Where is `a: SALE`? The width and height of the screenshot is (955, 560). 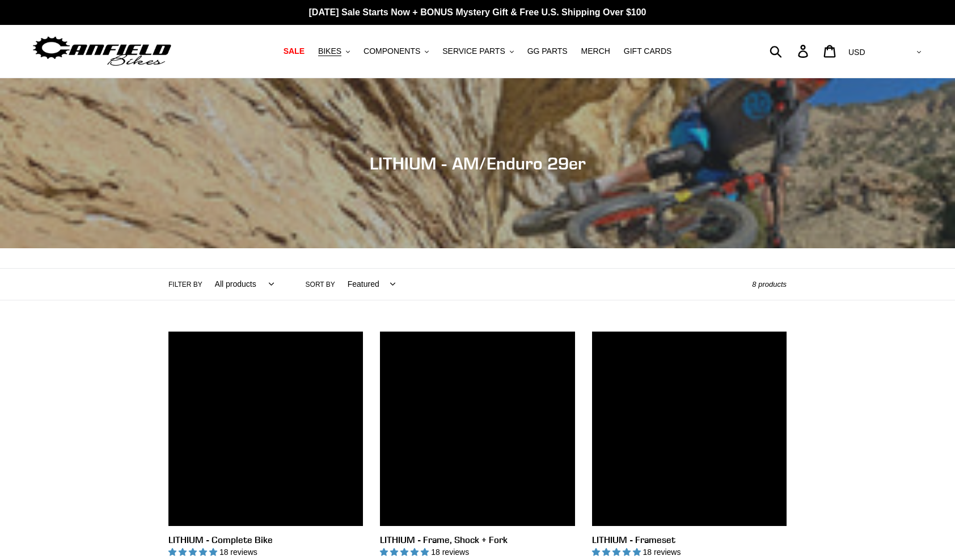 a: SALE is located at coordinates (294, 51).